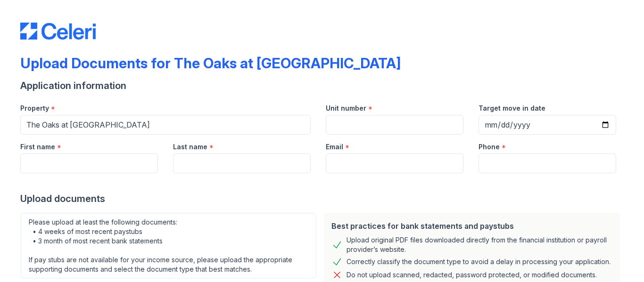  What do you see at coordinates (190, 147) in the screenshot?
I see `label: Last name` at bounding box center [190, 147].